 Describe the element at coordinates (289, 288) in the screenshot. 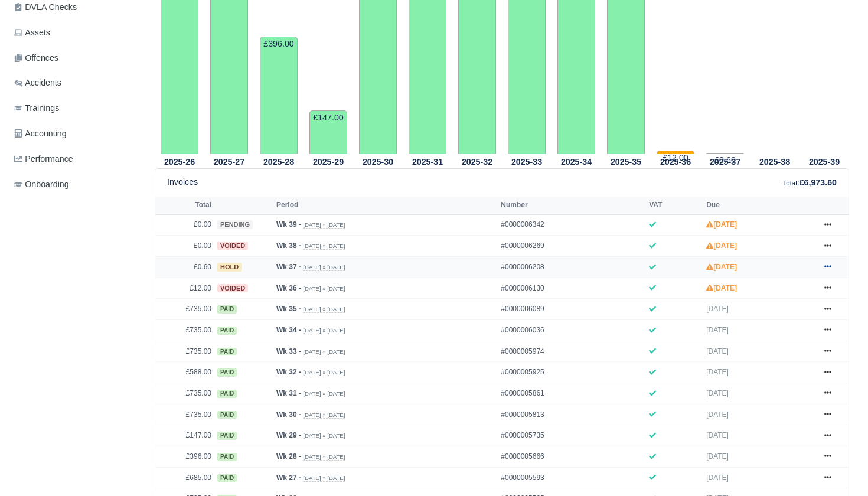

I see `strong: Wk 36 -` at that location.